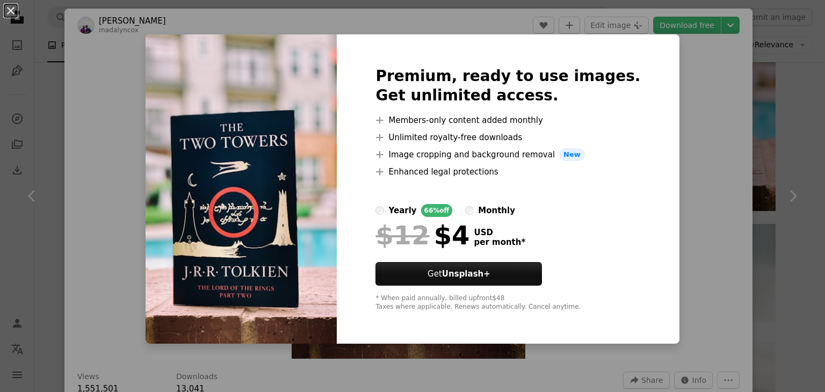 This screenshot has height=392, width=825. Describe the element at coordinates (436, 210) in the screenshot. I see `div: 66% off` at that location.